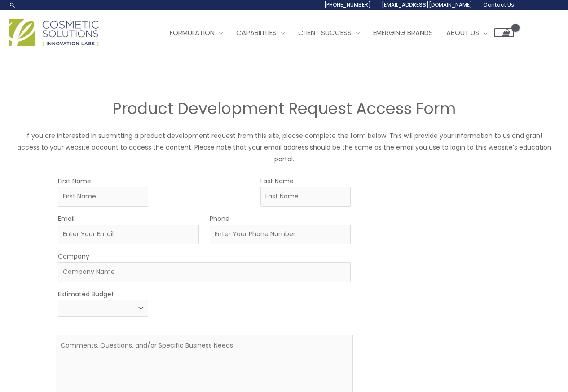 This screenshot has height=392, width=568. Describe the element at coordinates (260, 33) in the screenshot. I see `a: Capabilities` at that location.